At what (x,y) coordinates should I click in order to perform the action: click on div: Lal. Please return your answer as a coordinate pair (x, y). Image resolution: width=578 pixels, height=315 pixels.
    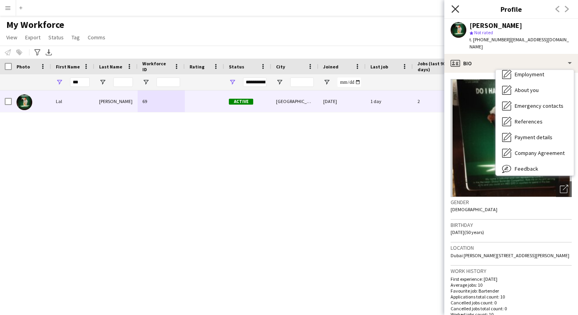
    Looking at the image, I should click on (73, 101).